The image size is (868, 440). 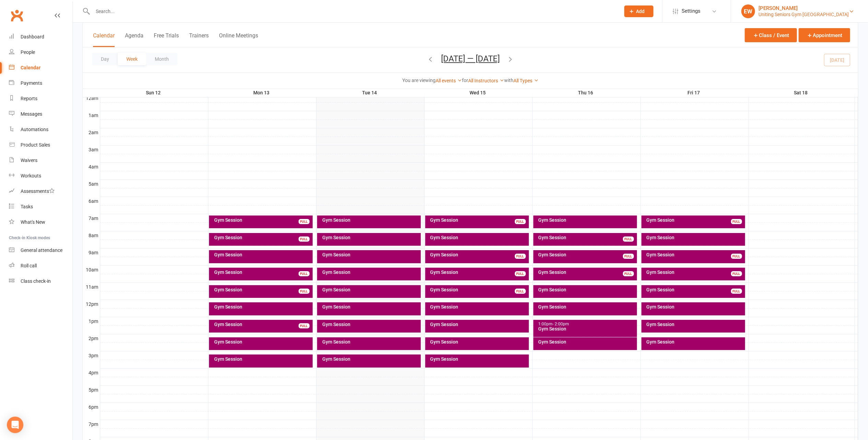 What do you see at coordinates (34, 130) in the screenshot?
I see `div: Automations` at bounding box center [34, 130].